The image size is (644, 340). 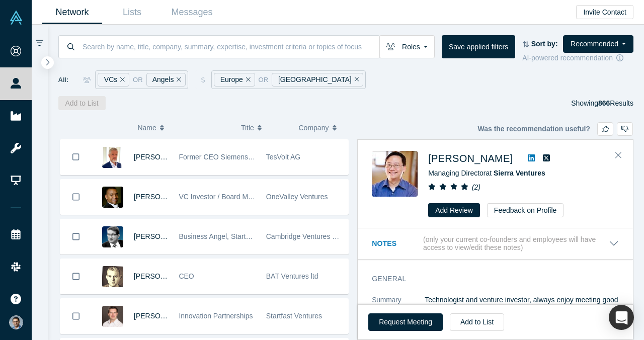 I want to click on div: VCs, so click(x=113, y=79).